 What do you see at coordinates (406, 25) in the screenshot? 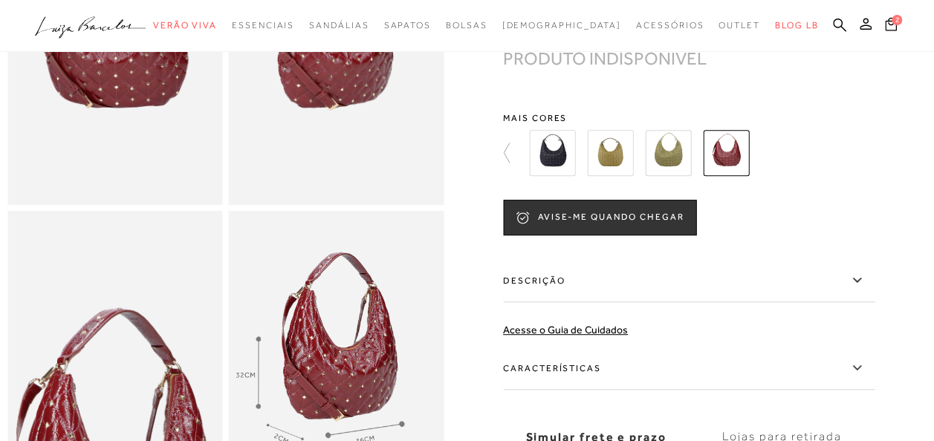
I see `span: Sapatos` at bounding box center [406, 25].